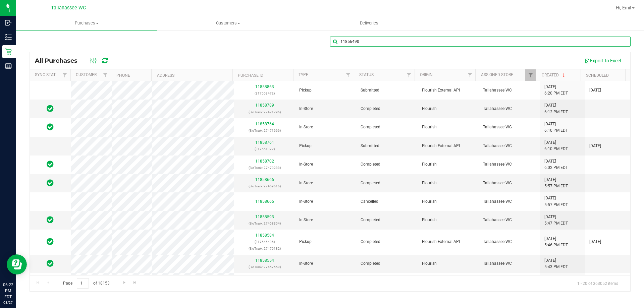 The image size is (644, 308). I want to click on inline-svg: Inventory, so click(8, 37).